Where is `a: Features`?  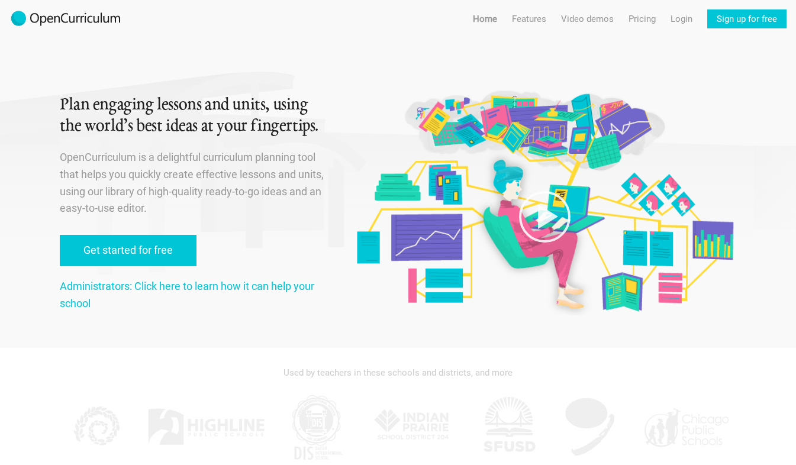
a: Features is located at coordinates (529, 19).